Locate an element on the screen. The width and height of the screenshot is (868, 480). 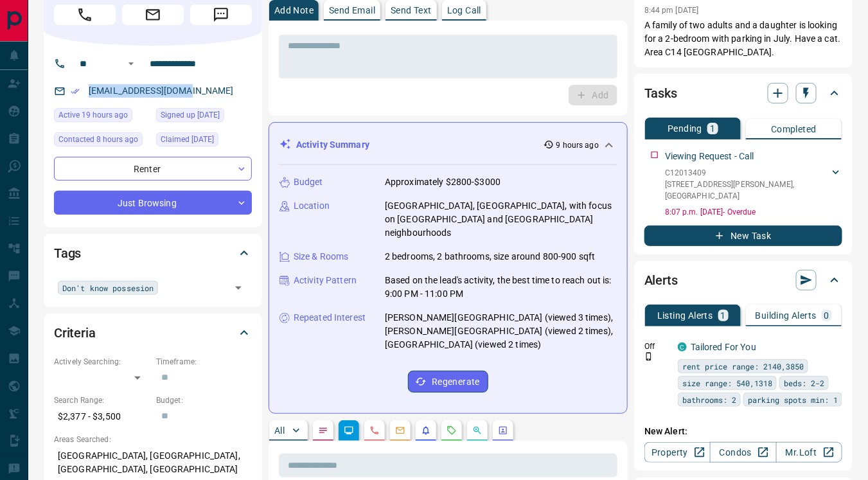
p: A family of two adults and a daughter is looking for a 2-bedroom with parking in July. Have a cat... is located at coordinates (743, 39).